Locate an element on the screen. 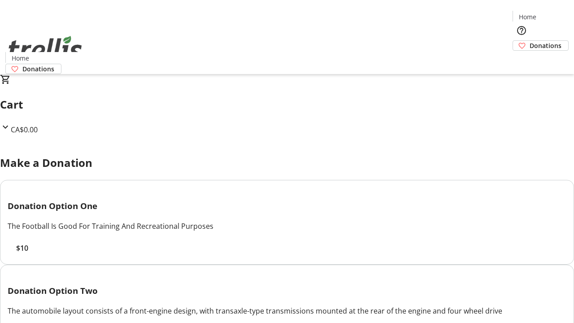 This screenshot has width=574, height=323. button: Cart is located at coordinates (522, 60).